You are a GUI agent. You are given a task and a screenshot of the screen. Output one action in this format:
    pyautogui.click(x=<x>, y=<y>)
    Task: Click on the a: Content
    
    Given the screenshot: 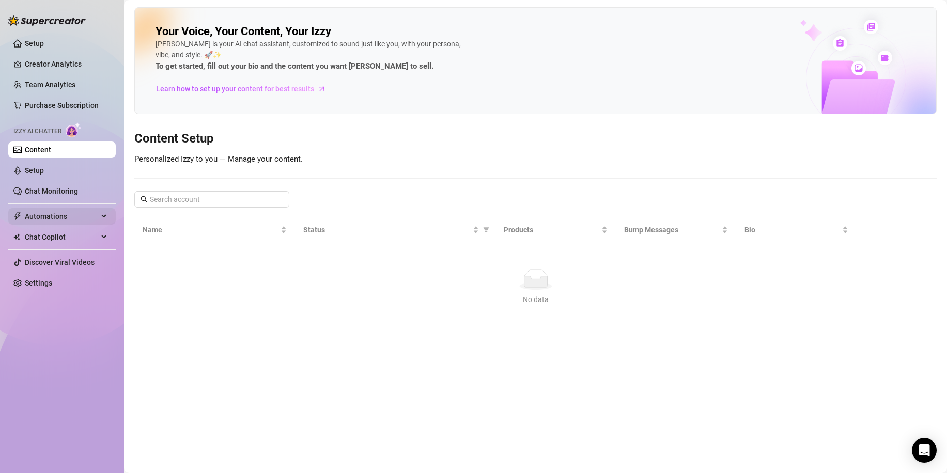 What is the action you would take?
    pyautogui.click(x=38, y=150)
    